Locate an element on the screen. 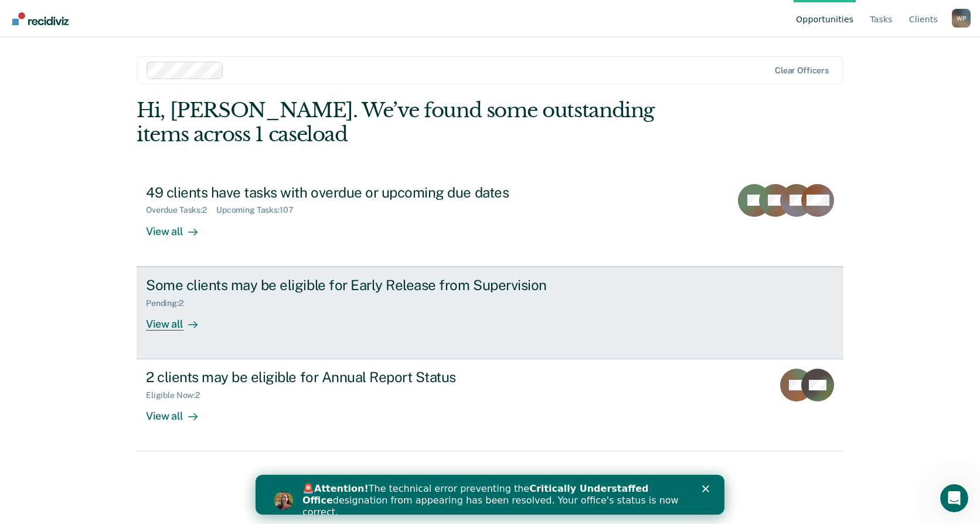 The width and height of the screenshot is (980, 524). div: 49 clients have tasks with overdue or upcoming due dates is located at coordinates (352, 192).